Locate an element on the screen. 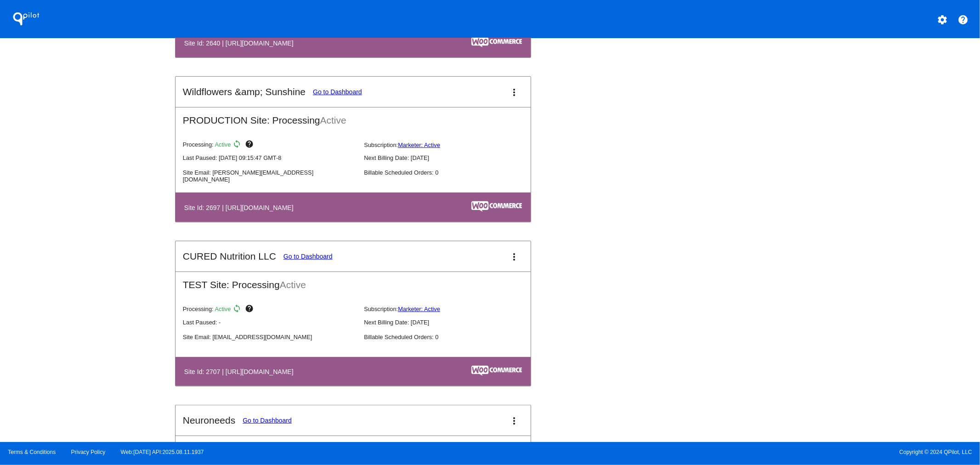 The width and height of the screenshot is (980, 465). h2: PRODUCTION Site: Processing is located at coordinates (353, 116).